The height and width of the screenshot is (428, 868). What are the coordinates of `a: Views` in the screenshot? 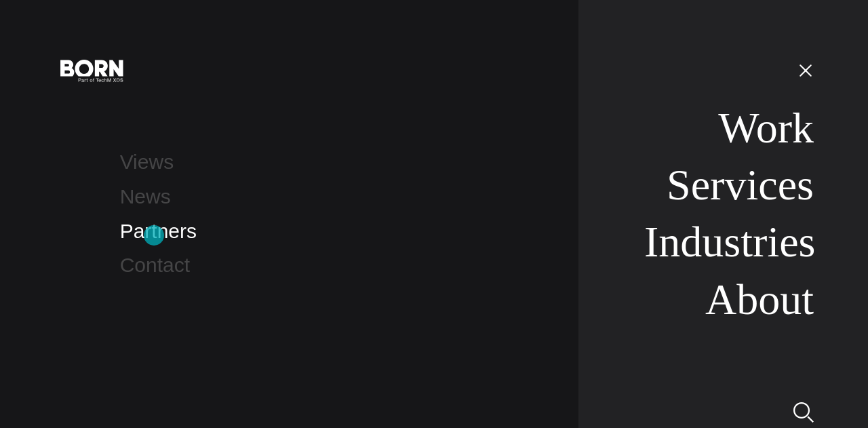 It's located at (146, 161).